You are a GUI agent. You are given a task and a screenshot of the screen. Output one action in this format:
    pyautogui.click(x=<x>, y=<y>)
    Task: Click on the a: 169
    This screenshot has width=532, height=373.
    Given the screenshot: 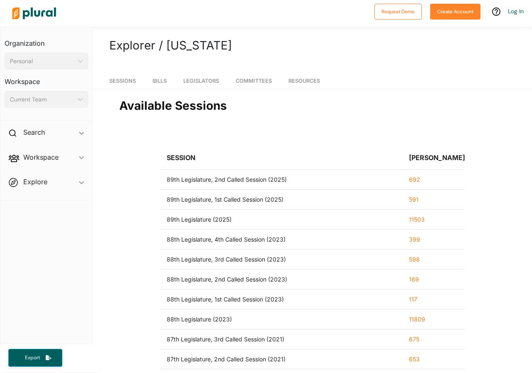 What is the action you would take?
    pyautogui.click(x=414, y=279)
    